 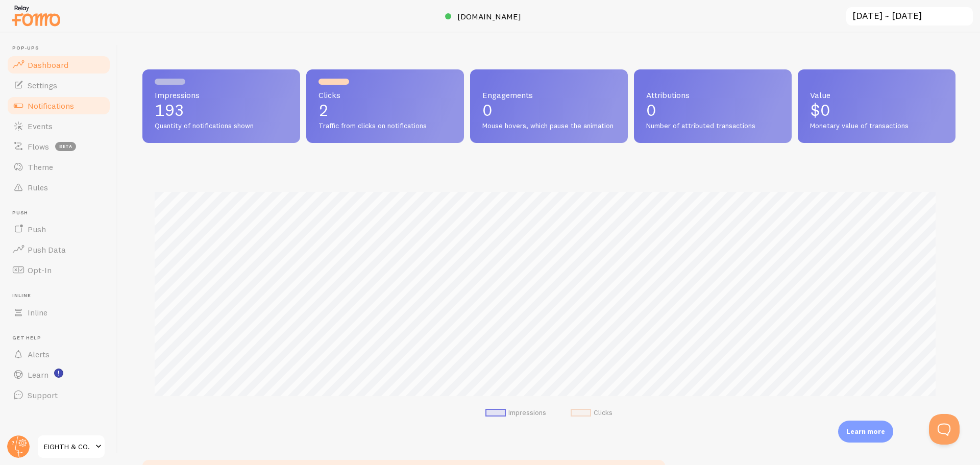 What do you see at coordinates (48, 65) in the screenshot?
I see `span: Dashboard` at bounding box center [48, 65].